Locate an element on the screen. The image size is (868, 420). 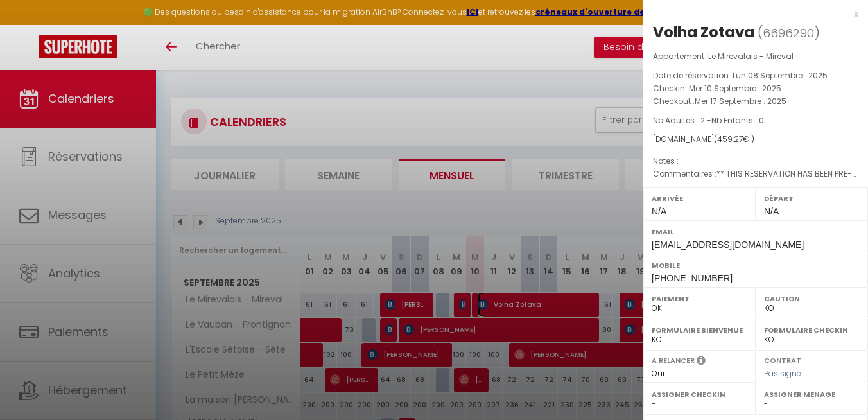
span: Nb Enfants : 0 is located at coordinates (738, 121).